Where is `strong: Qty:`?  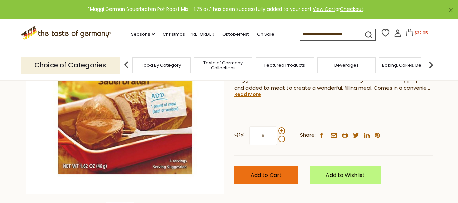
strong: Qty: is located at coordinates (239, 134).